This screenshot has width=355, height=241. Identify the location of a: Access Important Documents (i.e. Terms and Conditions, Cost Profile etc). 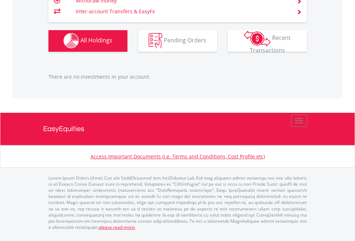
(178, 156).